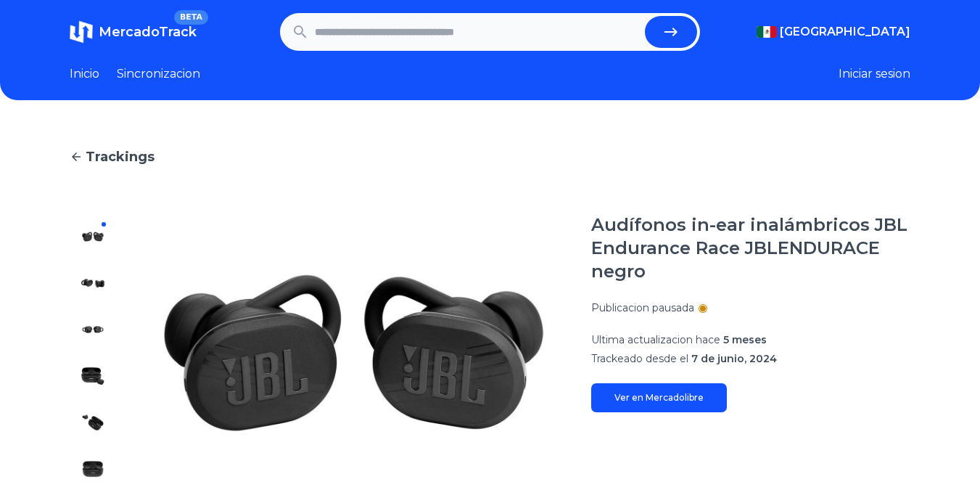 The width and height of the screenshot is (980, 482). Describe the element at coordinates (751, 248) in the screenshot. I see `h1: Audífonos in-ear inalámbricos JBL Endurance Race JBLENDURACE negro` at that location.